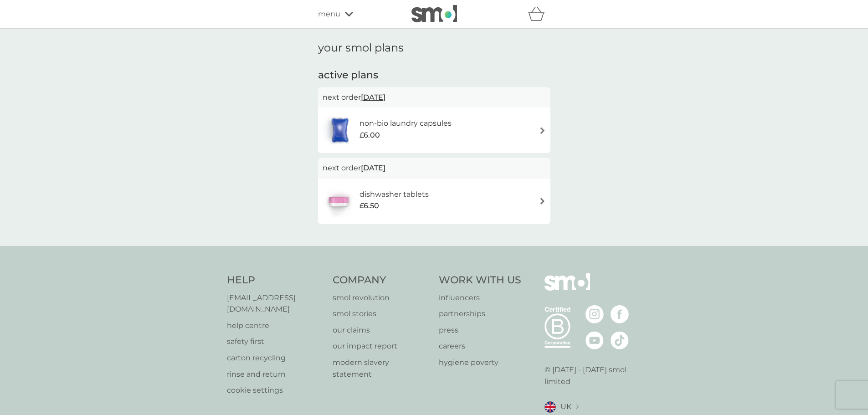 The height and width of the screenshot is (415, 868). I want to click on img: non-bio laundry capsules, so click(339, 130).